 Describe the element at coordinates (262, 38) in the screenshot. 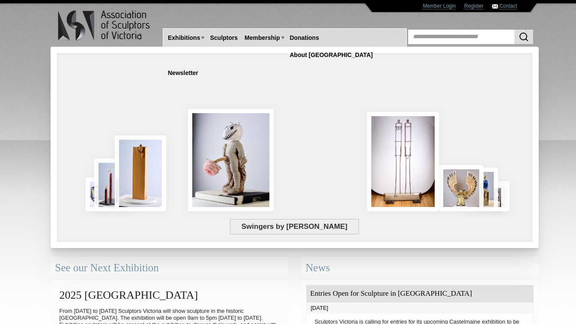

I see `a: Membership` at that location.